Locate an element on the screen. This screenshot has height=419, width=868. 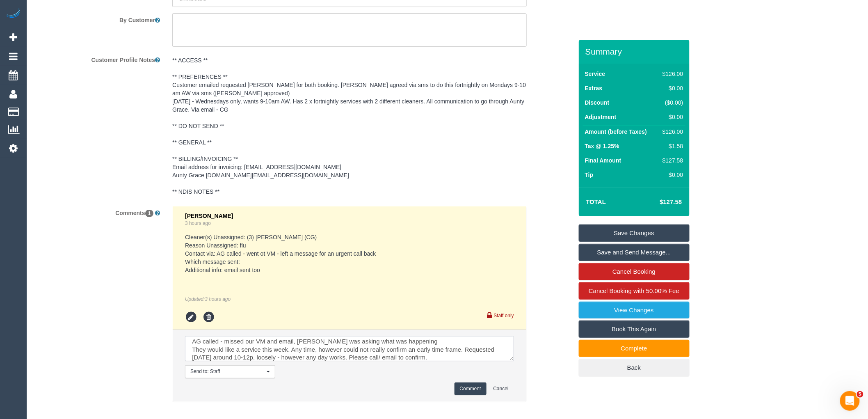
div: $1.58 is located at coordinates (671, 146).